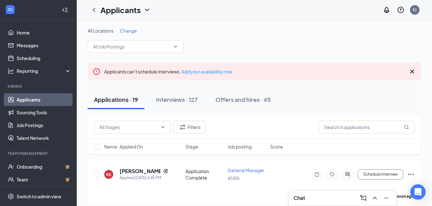  Describe the element at coordinates (123, 147) in the screenshot. I see `span: Name · Applied On` at that location.